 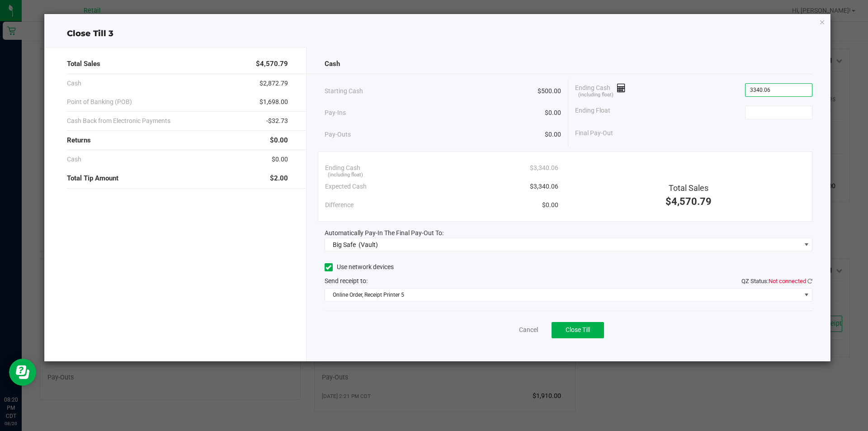 What do you see at coordinates (593, 113) in the screenshot?
I see `span: Ending Float` at bounding box center [593, 113].